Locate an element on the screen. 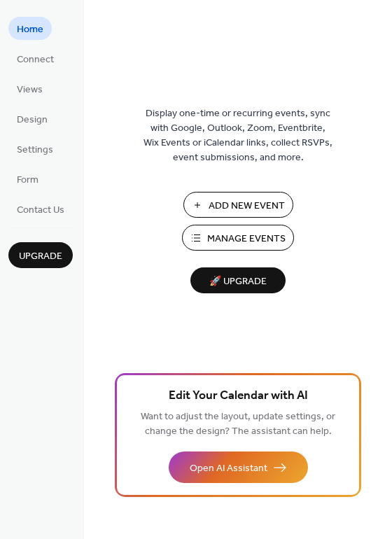 This screenshot has height=539, width=392. span: Connect is located at coordinates (35, 59).